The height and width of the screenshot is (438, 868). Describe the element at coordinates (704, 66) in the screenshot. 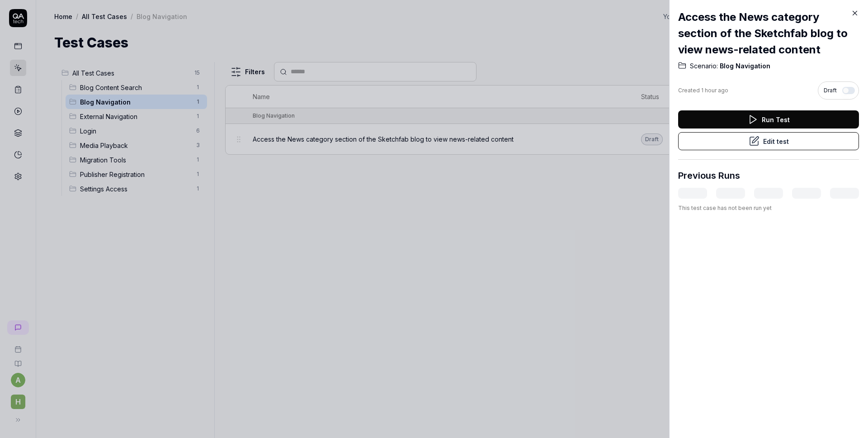

I see `span: Scenario:` at that location.